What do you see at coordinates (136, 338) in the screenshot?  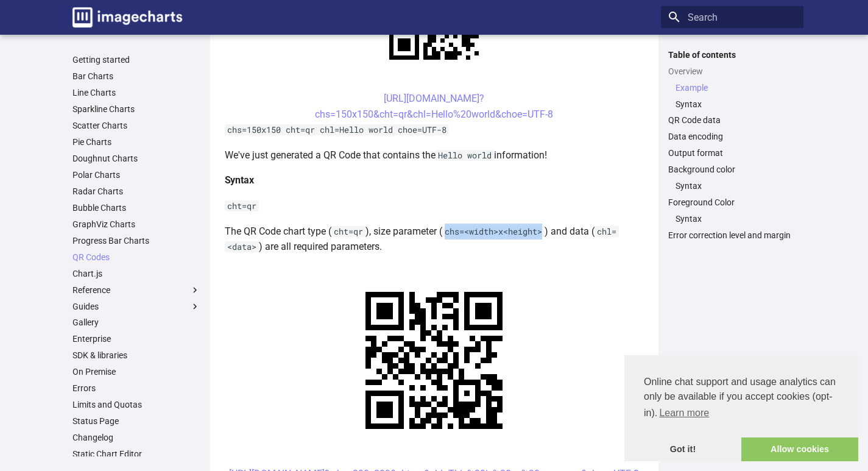 I see `a: Enterprise` at bounding box center [136, 338].